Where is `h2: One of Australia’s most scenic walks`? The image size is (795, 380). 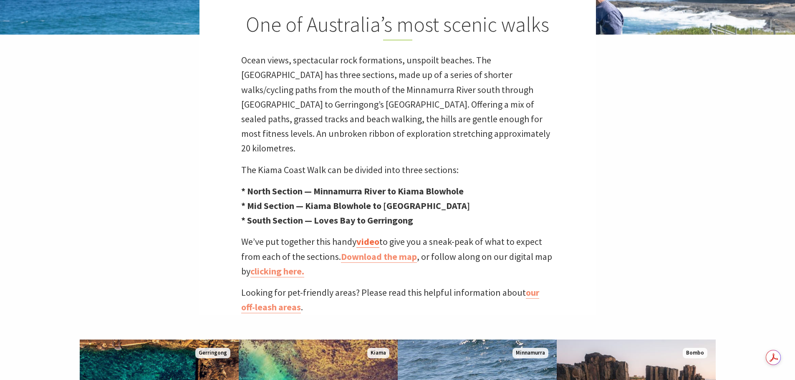
h2: One of Australia’s most scenic walks is located at coordinates (397, 26).